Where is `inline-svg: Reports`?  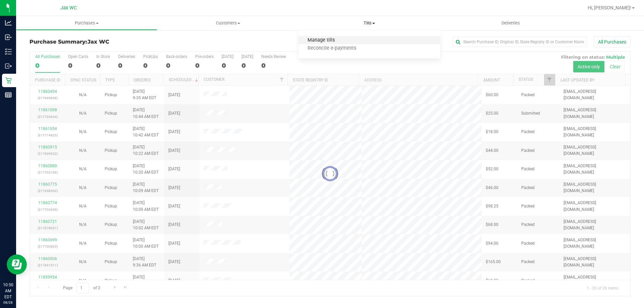
inline-svg: Reports is located at coordinates (9, 95).